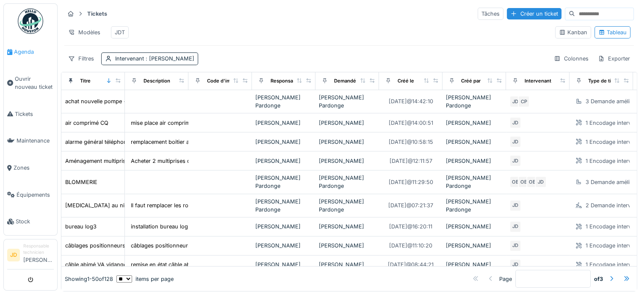 This screenshot has width=644, height=294. Describe the element at coordinates (89, 279) in the screenshot. I see `div: Showing 1 - 50 of 128` at that location.